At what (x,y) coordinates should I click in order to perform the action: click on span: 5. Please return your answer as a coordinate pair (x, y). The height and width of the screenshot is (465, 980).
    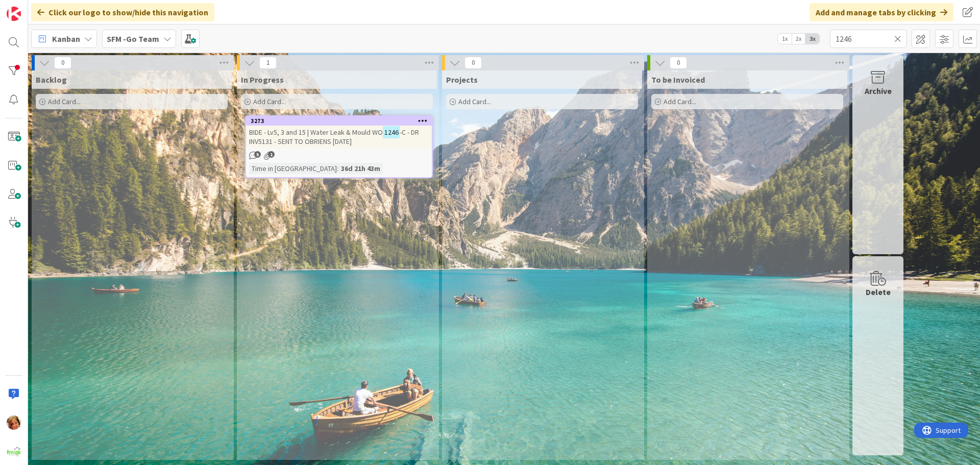
    Looking at the image, I should click on (257, 154).